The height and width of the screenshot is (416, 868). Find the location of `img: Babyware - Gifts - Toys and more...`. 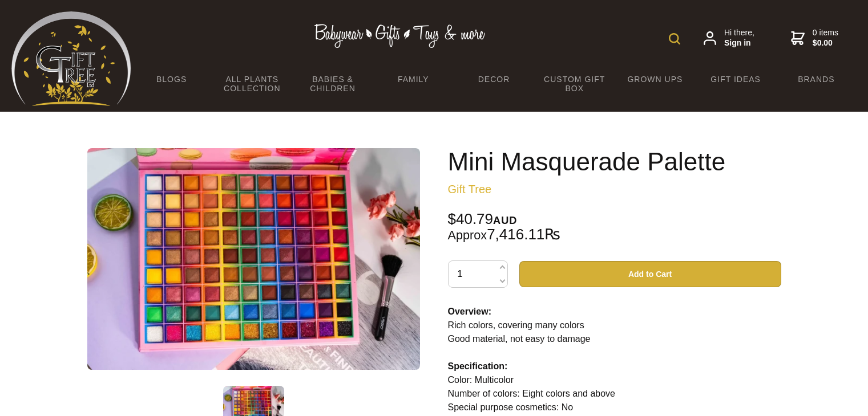

img: Babyware - Gifts - Toys and more... is located at coordinates (71, 59).